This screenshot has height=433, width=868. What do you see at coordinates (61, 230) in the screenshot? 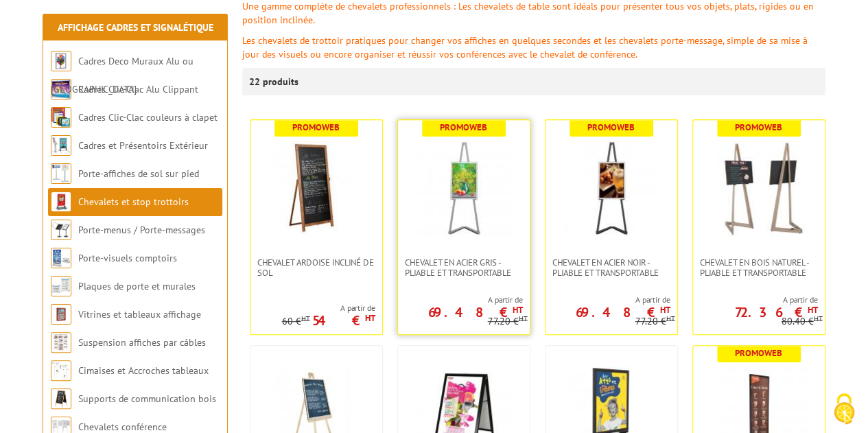
I see `img: Porte-menus / Porte-messages` at bounding box center [61, 230].